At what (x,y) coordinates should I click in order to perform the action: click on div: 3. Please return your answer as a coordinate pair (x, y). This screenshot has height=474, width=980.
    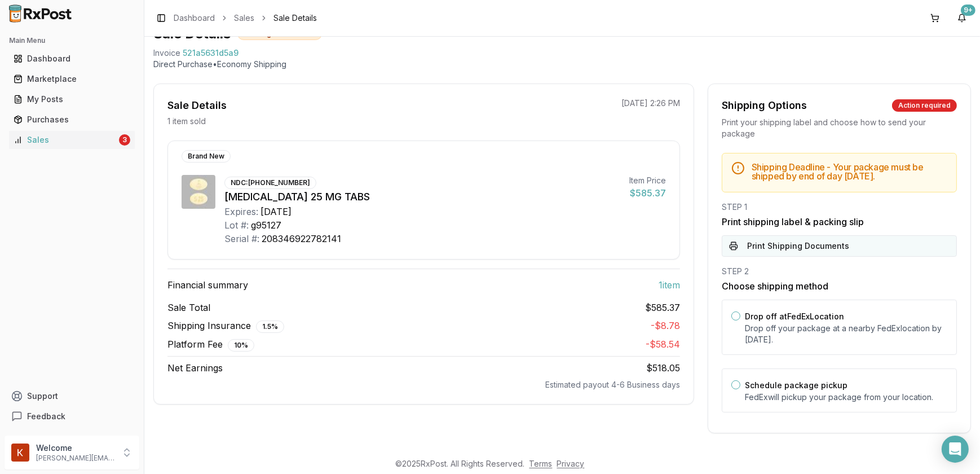
    Looking at the image, I should click on (125, 140).